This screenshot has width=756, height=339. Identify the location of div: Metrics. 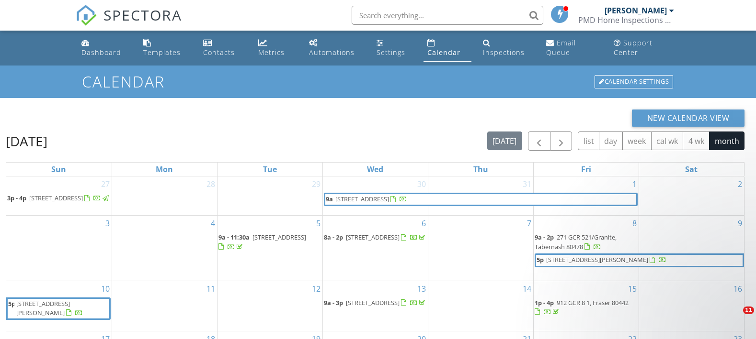
(271, 52).